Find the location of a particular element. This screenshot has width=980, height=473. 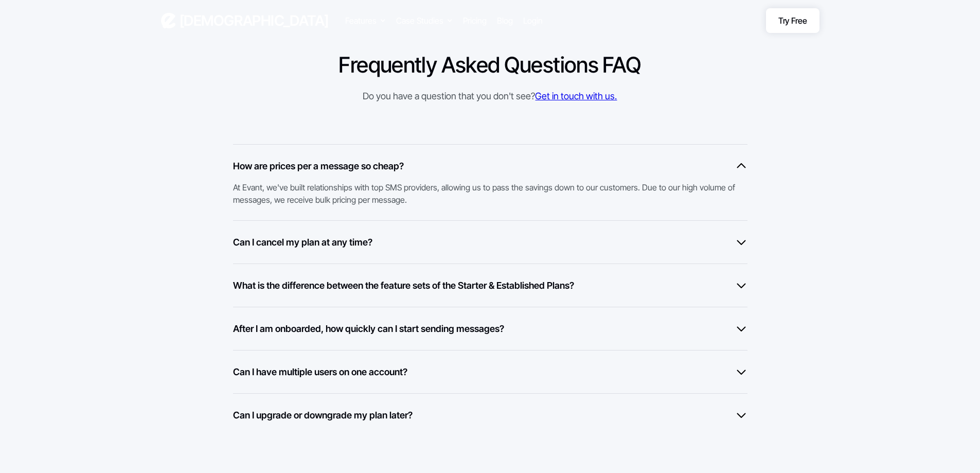

a: Try Free is located at coordinates (792, 21).